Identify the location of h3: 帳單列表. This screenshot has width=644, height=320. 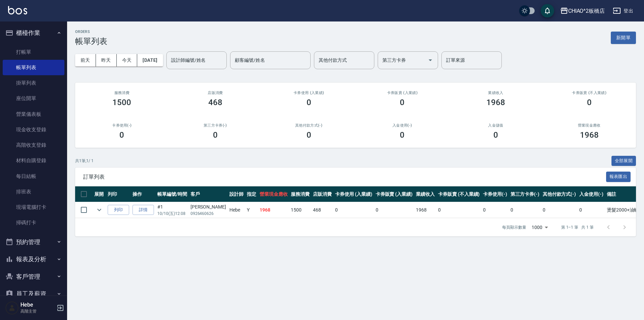
(91, 42).